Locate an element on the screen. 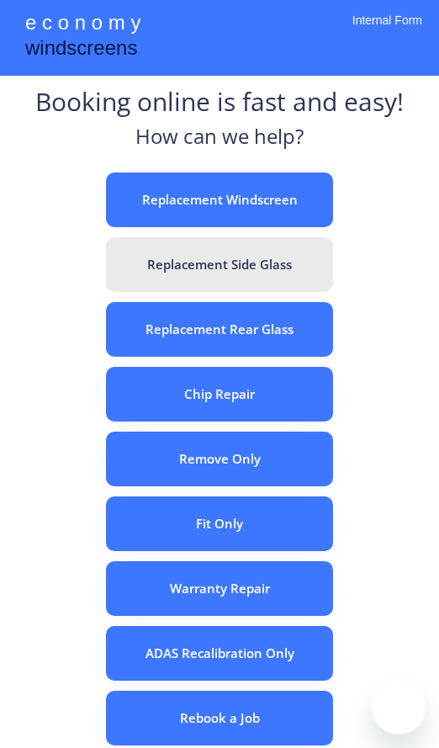 This screenshot has width=439, height=748. button: Rebook a Job is located at coordinates (220, 718).